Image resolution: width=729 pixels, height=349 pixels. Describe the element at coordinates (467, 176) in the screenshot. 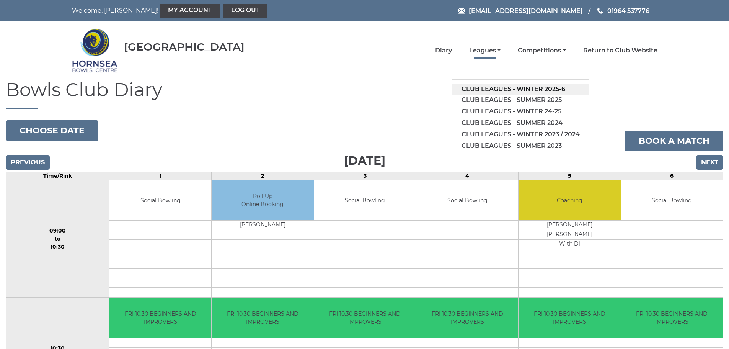

I see `td: 4` at that location.